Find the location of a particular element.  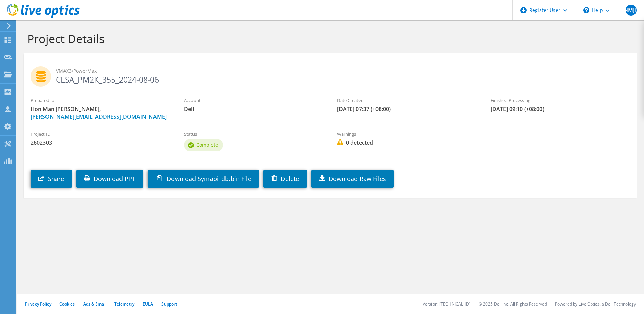

label: Status is located at coordinates (254, 134).